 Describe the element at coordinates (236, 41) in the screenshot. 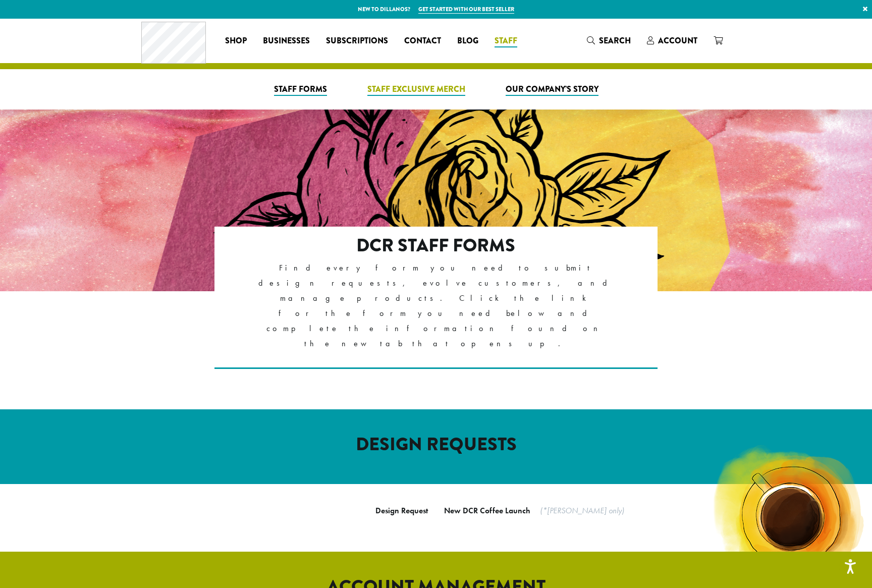

I see `a: Shop` at that location.